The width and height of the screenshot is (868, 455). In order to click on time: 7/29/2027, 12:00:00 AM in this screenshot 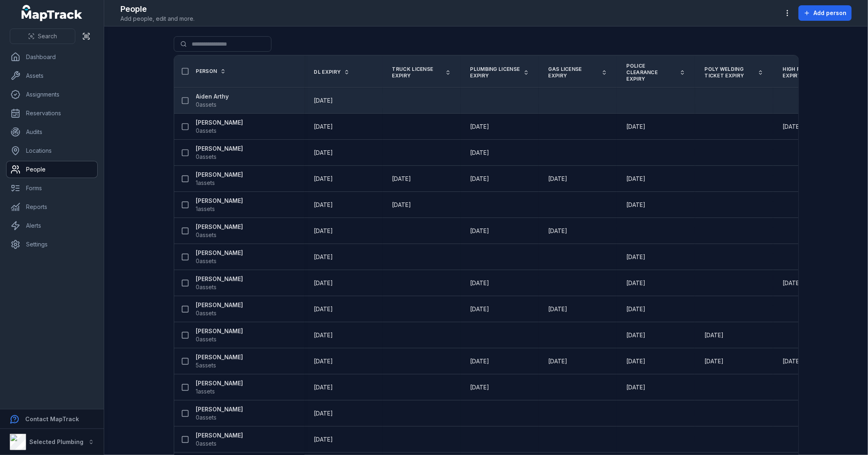, I will do `click(636, 178)`.